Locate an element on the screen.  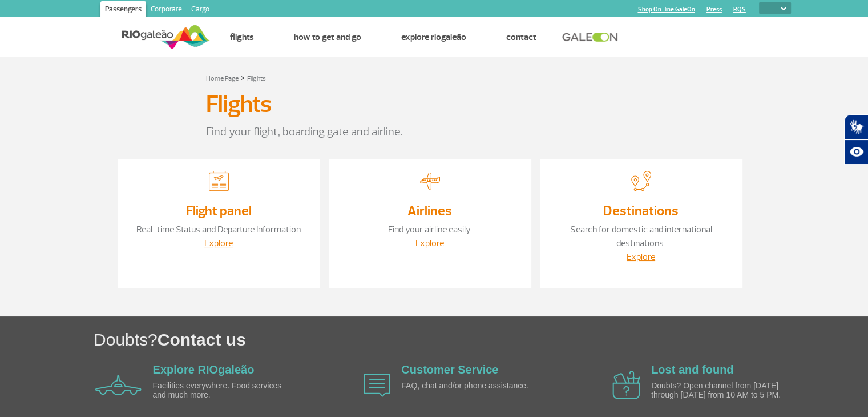
span: Contact us is located at coordinates (202, 339).